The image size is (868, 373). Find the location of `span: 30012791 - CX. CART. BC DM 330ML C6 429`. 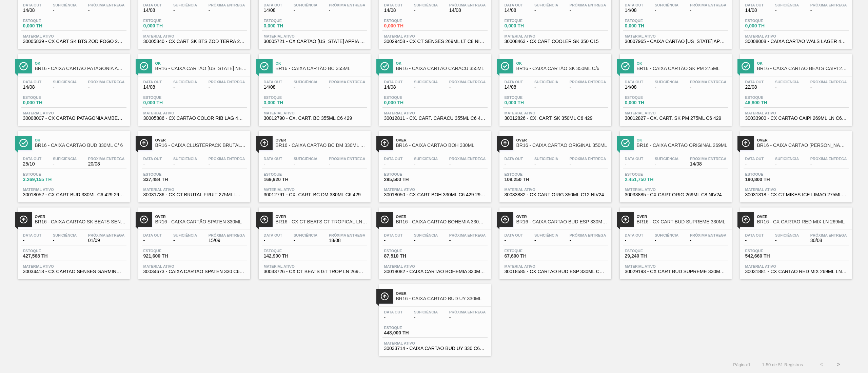

span: 30012791 - CX. CART. BC DM 330ML C6 429 is located at coordinates (314, 195).